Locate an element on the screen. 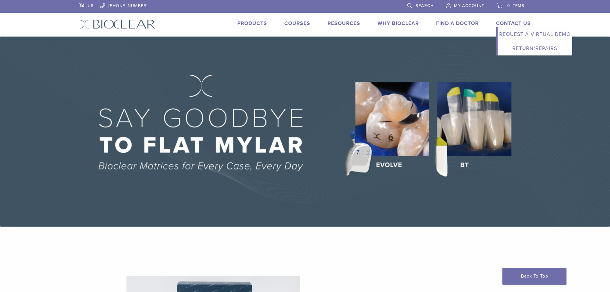 The image size is (610, 292). a: Courses is located at coordinates (297, 23).